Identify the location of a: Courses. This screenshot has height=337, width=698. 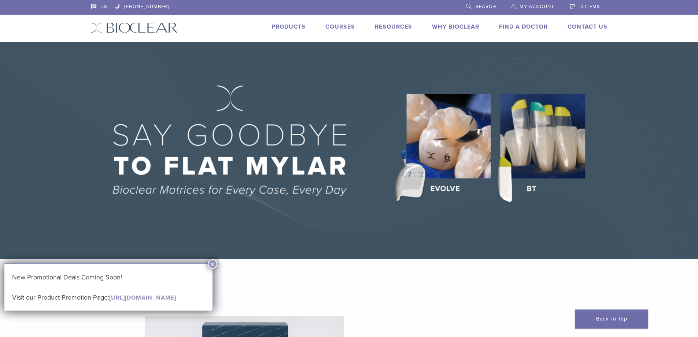
(340, 27).